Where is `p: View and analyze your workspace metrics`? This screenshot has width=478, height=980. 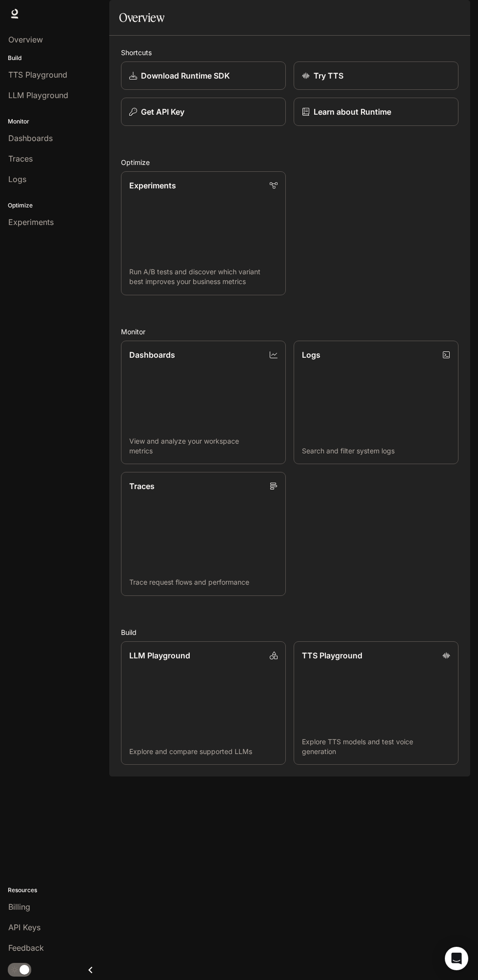
p: View and analyze your workspace metrics is located at coordinates (204, 447).